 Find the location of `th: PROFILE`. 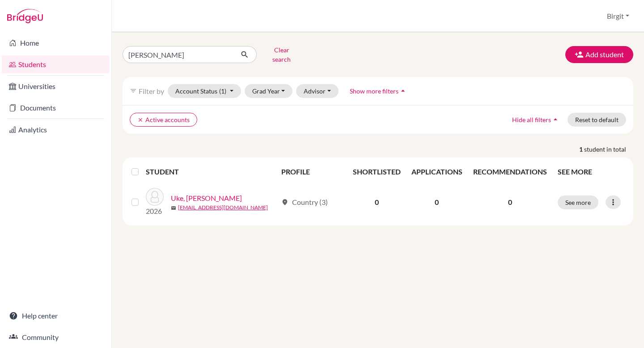

th: PROFILE is located at coordinates (311, 172).